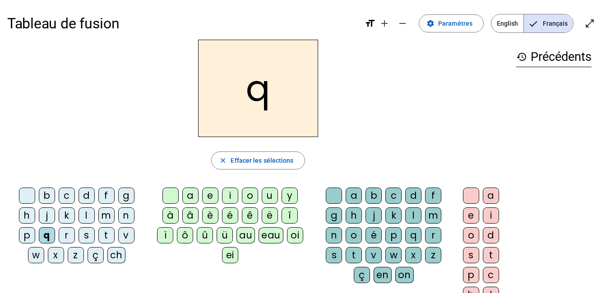 The image size is (606, 293). Describe the element at coordinates (225, 235) in the screenshot. I see `div: ü` at that location.